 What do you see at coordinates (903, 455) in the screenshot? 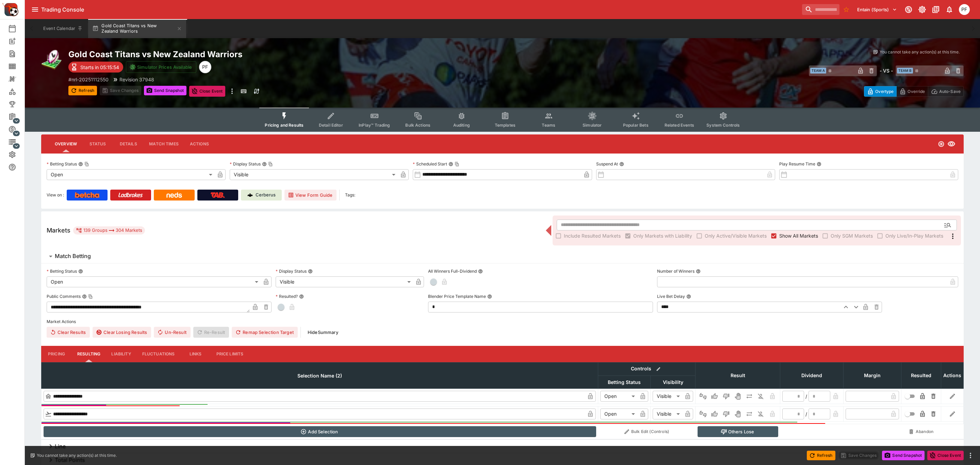
I see `button: Send Snapshot` at bounding box center [903, 455].